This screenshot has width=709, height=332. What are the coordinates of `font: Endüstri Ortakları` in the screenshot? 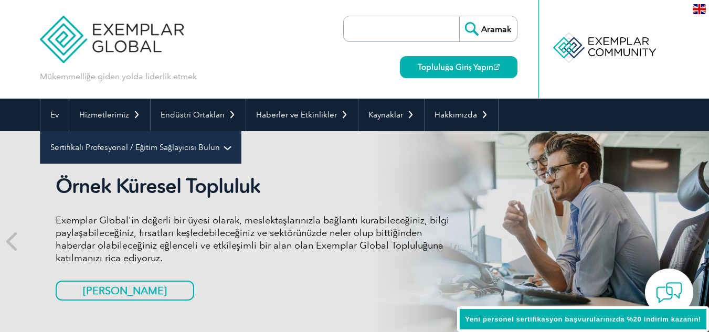 It's located at (193, 115).